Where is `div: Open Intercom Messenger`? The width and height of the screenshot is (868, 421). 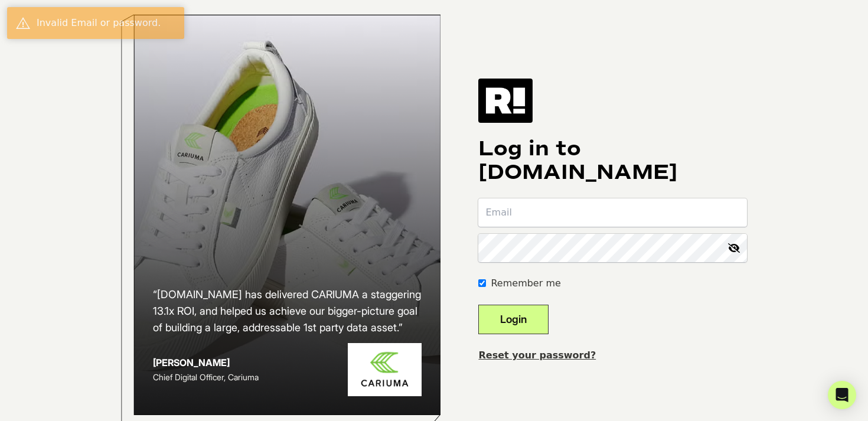 div: Open Intercom Messenger is located at coordinates (842, 395).